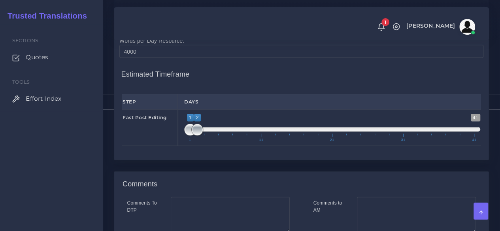 Image resolution: width=500 pixels, height=231 pixels. Describe the element at coordinates (143, 207) in the screenshot. I see `label: Comments To DTP` at that location.